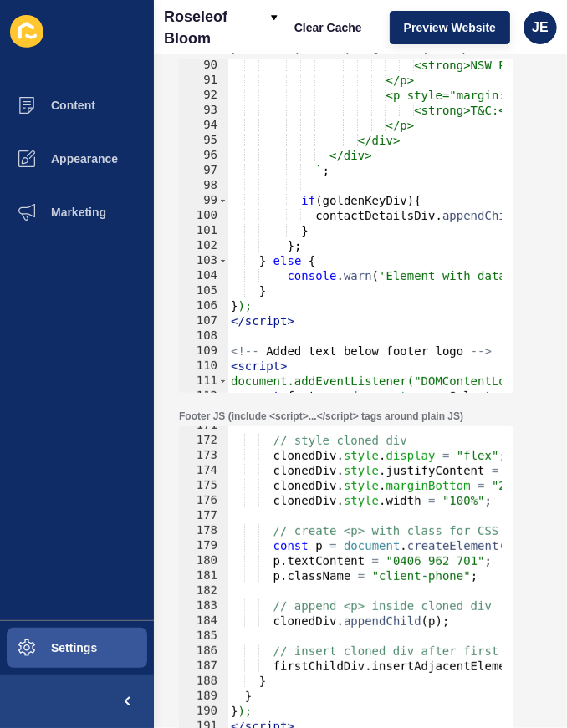  What do you see at coordinates (203, 110) in the screenshot?
I see `div: 93` at bounding box center [203, 110].